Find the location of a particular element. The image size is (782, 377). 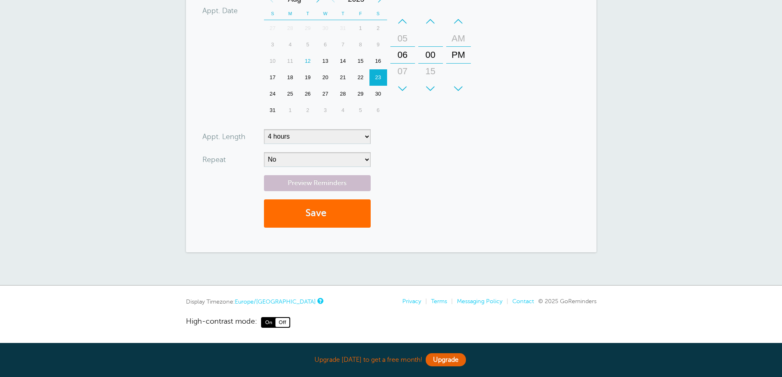

div: Tuesday, July 29 is located at coordinates (307, 28).